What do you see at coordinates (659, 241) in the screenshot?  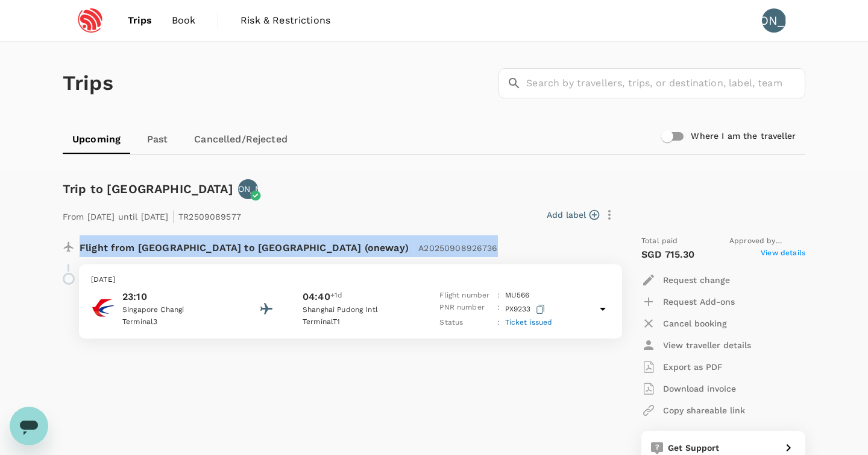 I see `span: Total paid` at bounding box center [659, 241].